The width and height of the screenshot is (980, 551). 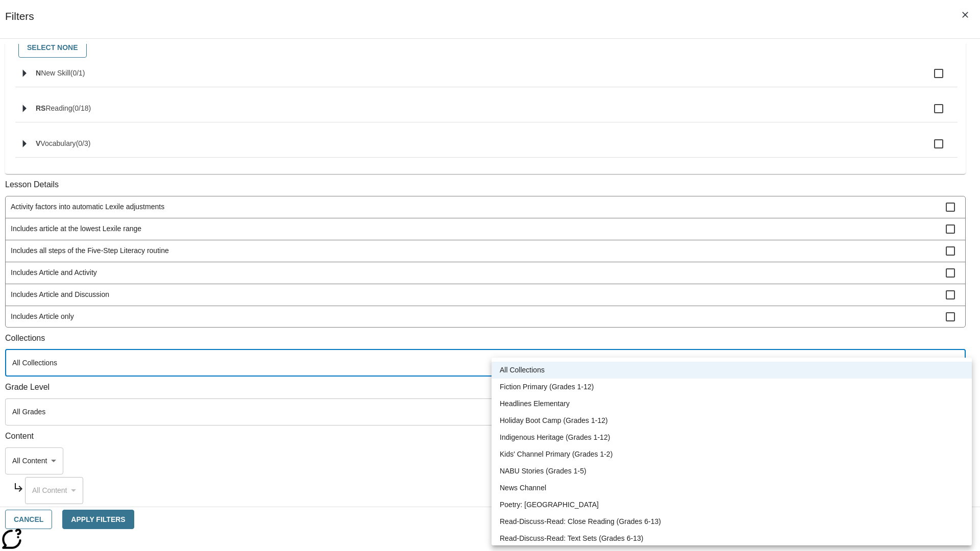 I want to click on li: Headlines Elementary, so click(x=731, y=403).